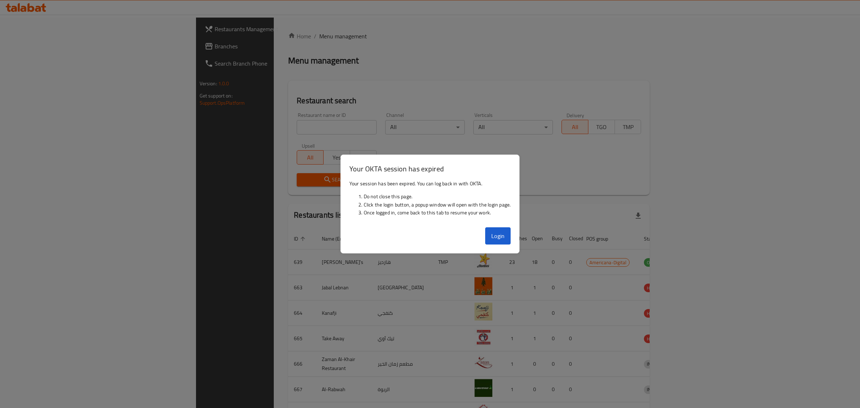 This screenshot has width=860, height=408. What do you see at coordinates (437, 212) in the screenshot?
I see `li: Once logged in, come back to this tab to resume your work.` at bounding box center [437, 212].